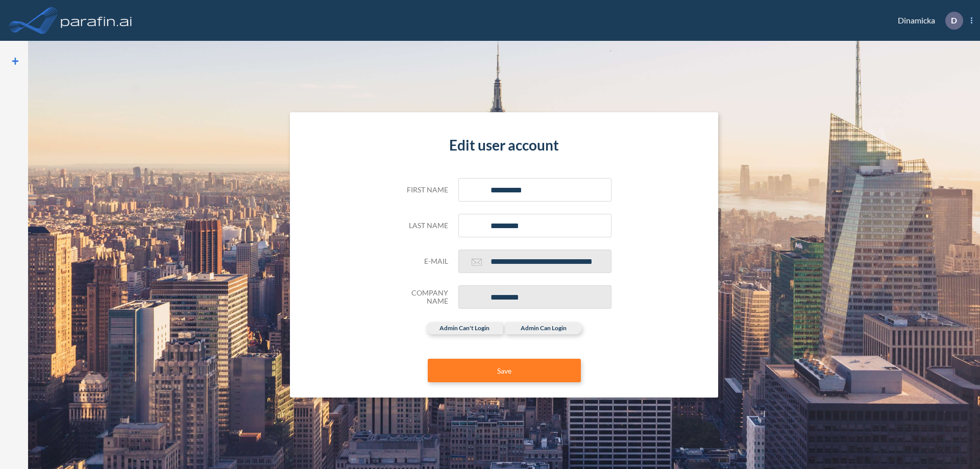 The image size is (980, 469). I want to click on h5: E-mail, so click(423, 262).